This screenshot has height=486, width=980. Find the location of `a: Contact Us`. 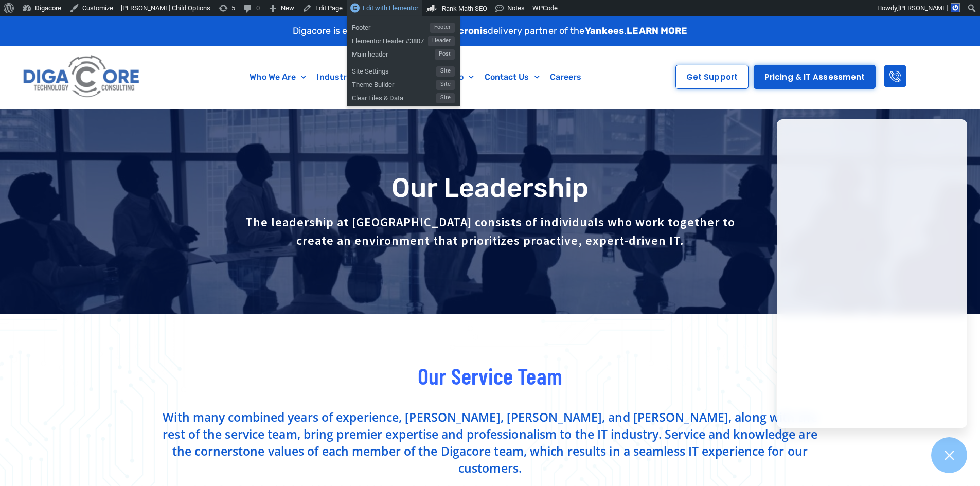

a: Contact Us is located at coordinates (512, 77).